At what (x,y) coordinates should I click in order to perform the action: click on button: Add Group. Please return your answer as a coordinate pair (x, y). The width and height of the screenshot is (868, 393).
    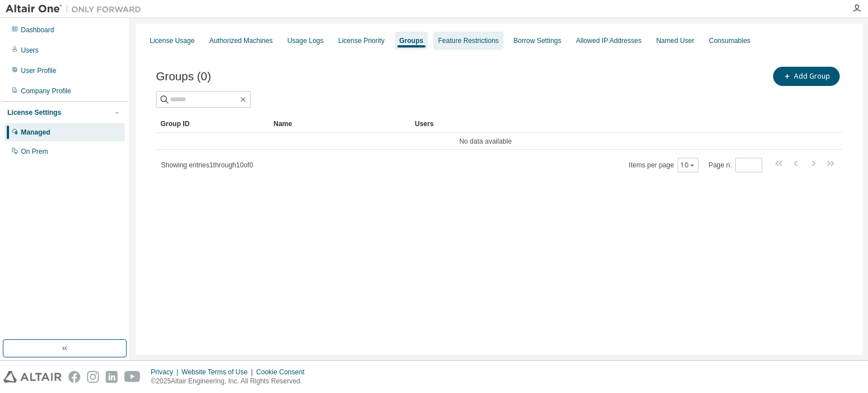
    Looking at the image, I should click on (806, 76).